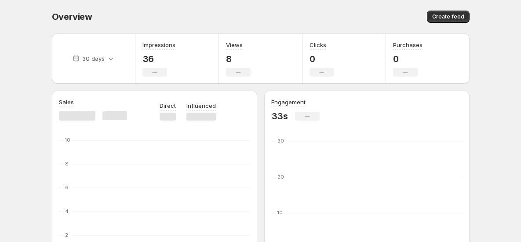 The width and height of the screenshot is (521, 242). What do you see at coordinates (67, 211) in the screenshot?
I see `text: 4` at bounding box center [67, 211].